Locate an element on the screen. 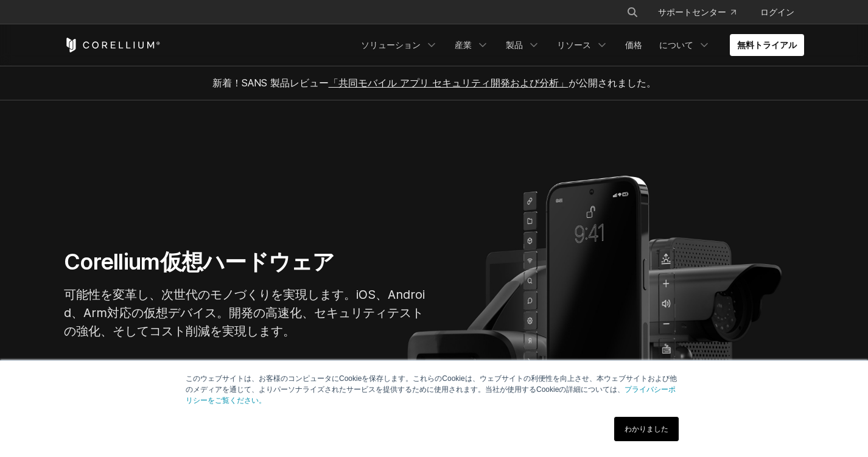 This screenshot has width=868, height=457. font: わかりました is located at coordinates (646, 429).